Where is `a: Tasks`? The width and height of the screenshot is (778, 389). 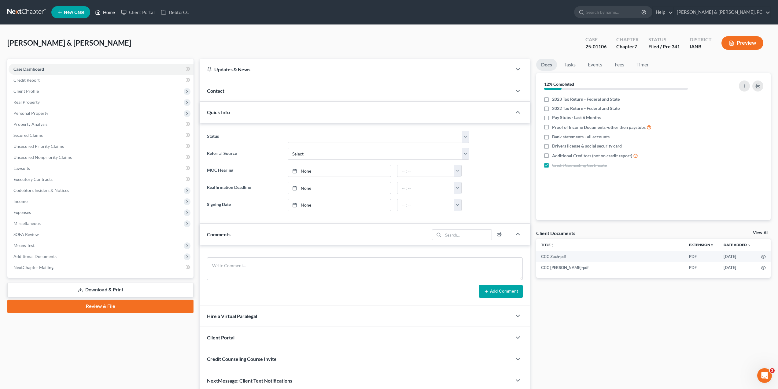 a: Tasks is located at coordinates (570, 65).